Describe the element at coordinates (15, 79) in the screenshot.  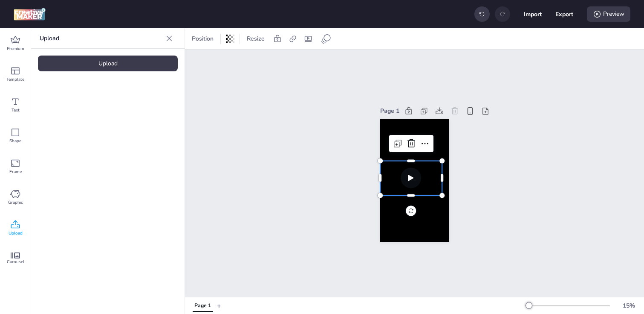
I see `span: Template` at that location.